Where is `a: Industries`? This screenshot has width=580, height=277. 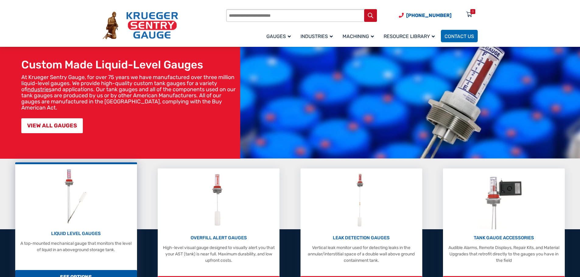
a: Industries is located at coordinates (318, 36).